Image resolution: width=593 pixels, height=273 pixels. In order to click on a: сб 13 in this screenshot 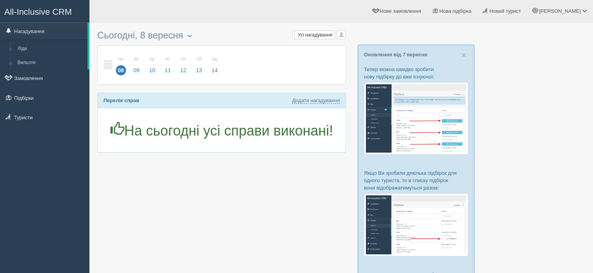, I will do `click(199, 65)`.